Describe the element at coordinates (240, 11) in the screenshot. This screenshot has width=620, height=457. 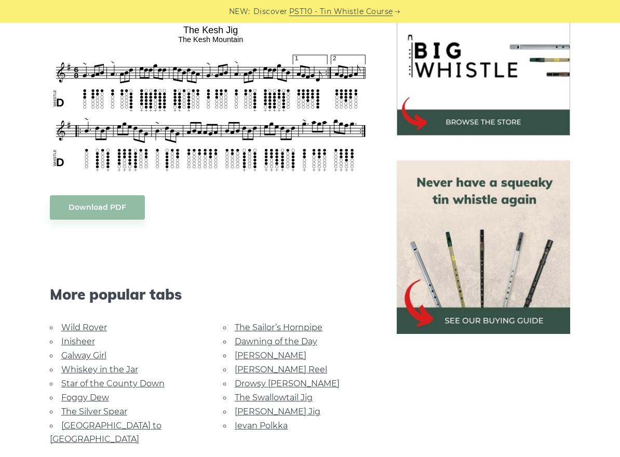
I see `span: NEW:` at that location.